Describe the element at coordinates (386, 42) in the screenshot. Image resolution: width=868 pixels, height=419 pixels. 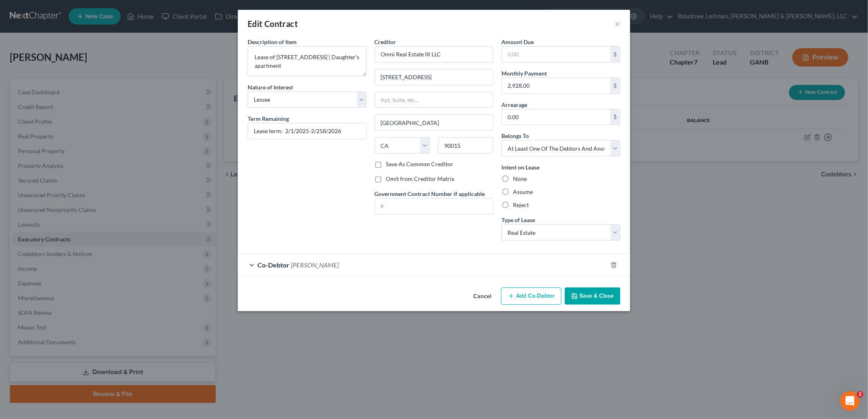
I see `span: Creditor` at that location.